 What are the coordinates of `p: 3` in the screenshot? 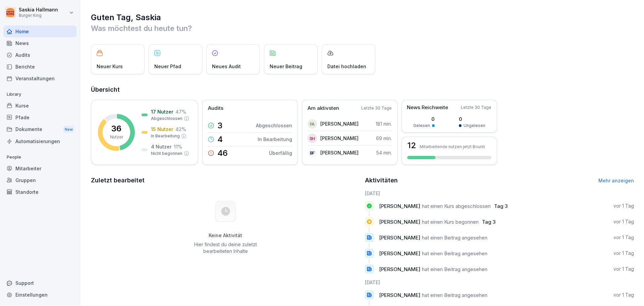 It's located at (220, 126).